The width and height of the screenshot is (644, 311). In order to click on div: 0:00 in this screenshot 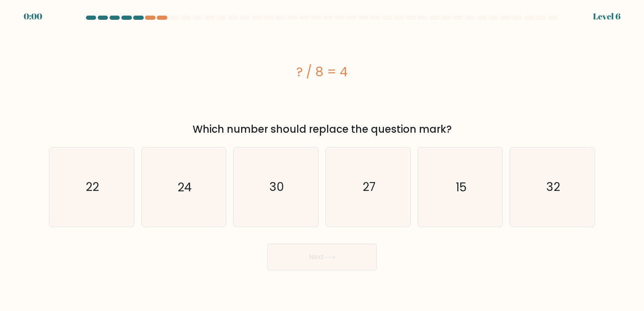, I will do `click(33, 16)`.